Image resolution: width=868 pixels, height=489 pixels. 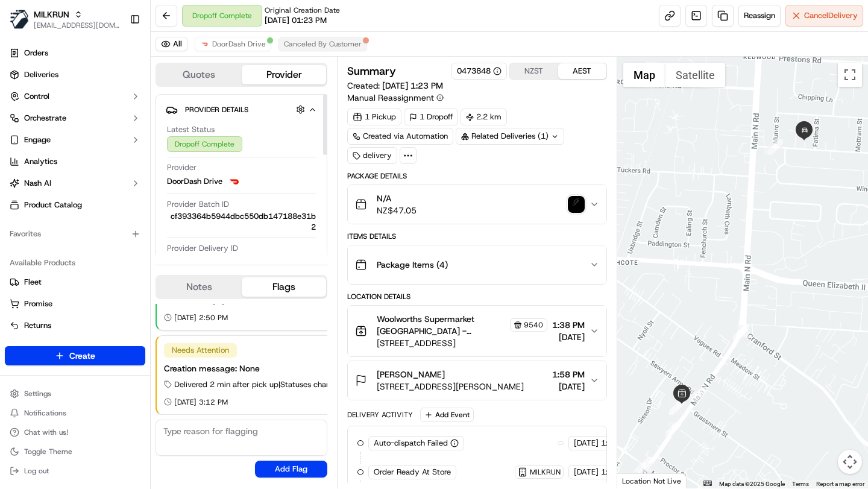 I want to click on div: Favorites, so click(x=75, y=234).